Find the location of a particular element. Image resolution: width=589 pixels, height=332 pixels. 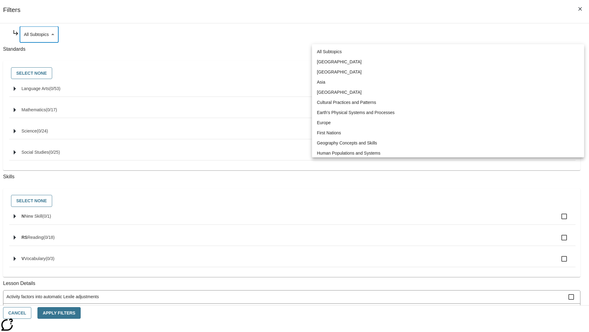

li: Asia is located at coordinates (448, 82).